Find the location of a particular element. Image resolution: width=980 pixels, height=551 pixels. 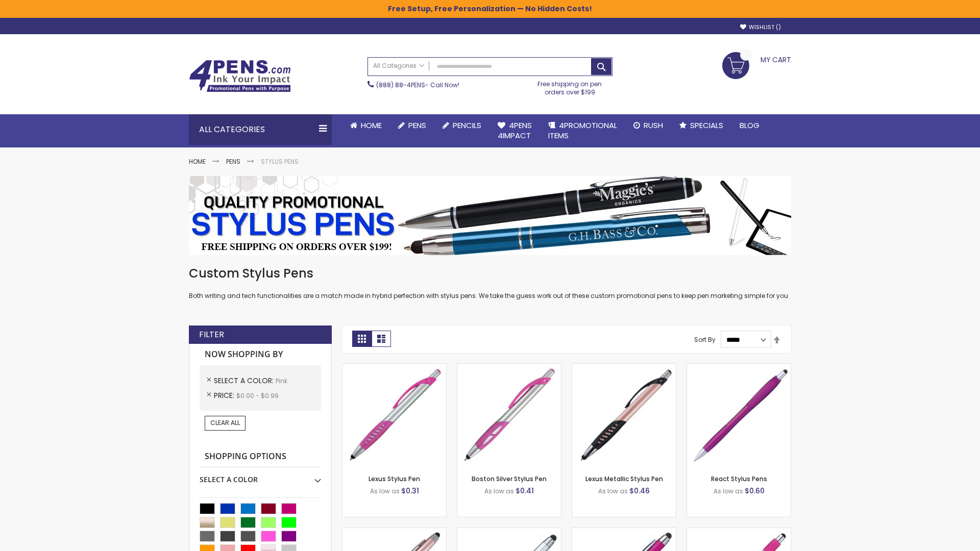

a: Blog is located at coordinates (749, 126).